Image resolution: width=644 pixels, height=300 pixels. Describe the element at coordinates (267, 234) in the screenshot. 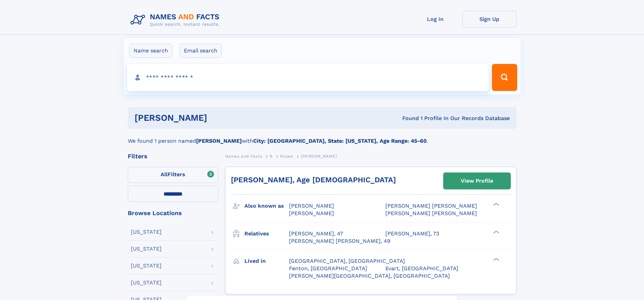

I see `h3: Relatives` at that location.